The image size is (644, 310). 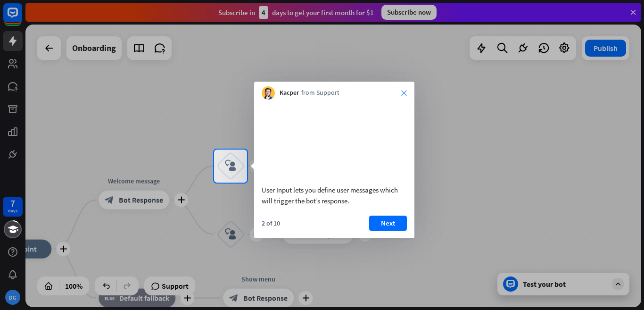 I want to click on span: from Support, so click(x=320, y=93).